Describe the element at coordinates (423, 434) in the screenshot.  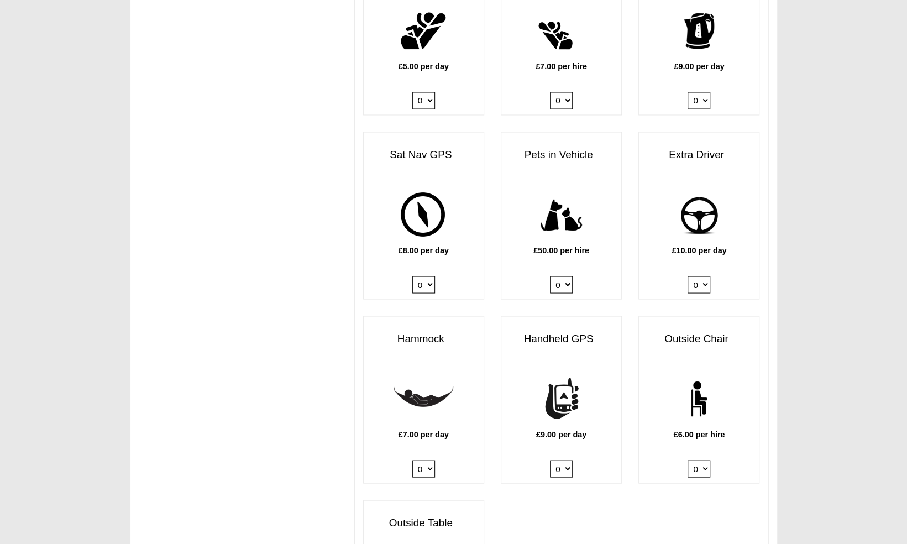
I see `b: £7.00 per day` at that location.